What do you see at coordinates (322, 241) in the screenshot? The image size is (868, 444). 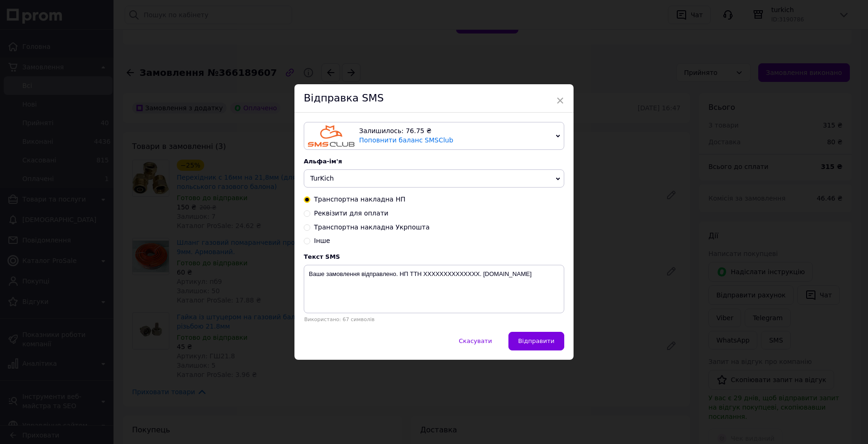 I see `span: Інше` at bounding box center [322, 241].